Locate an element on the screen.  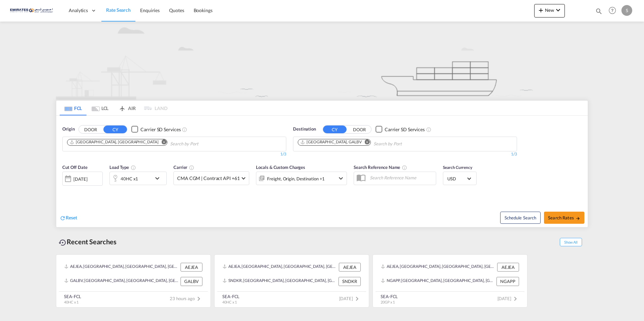
md-icon: icon-magnify is located at coordinates (599, 11).